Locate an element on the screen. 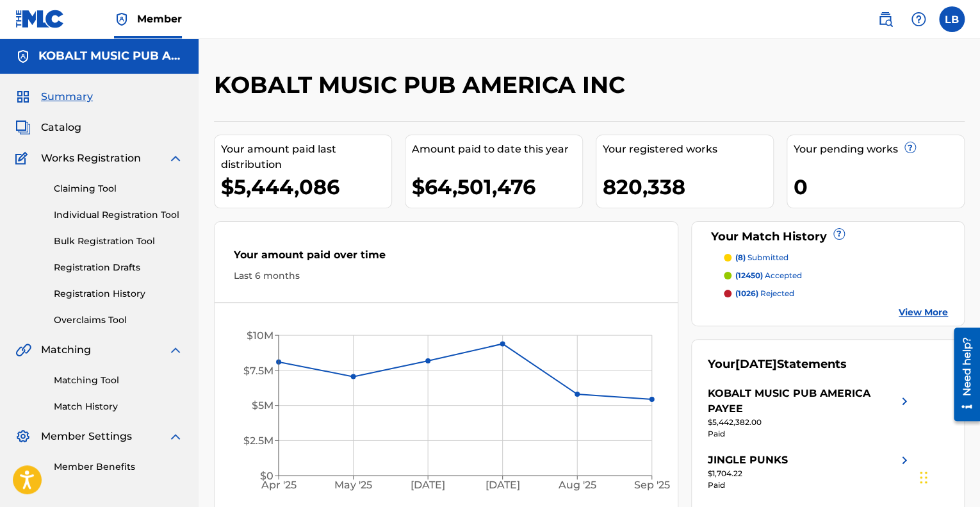  tspan: $2.5M is located at coordinates (259, 440).